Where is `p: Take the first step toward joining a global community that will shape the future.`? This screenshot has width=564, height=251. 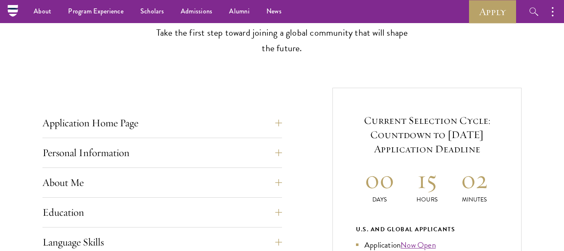 p: Take the first step toward joining a global community that will shape the future. is located at coordinates (282, 41).